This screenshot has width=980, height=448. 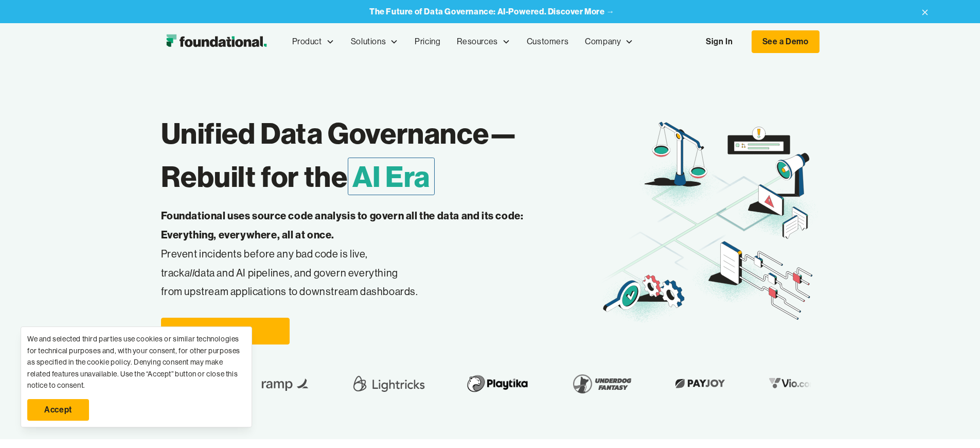 I want to click on img: Foundational Logo, so click(x=216, y=42).